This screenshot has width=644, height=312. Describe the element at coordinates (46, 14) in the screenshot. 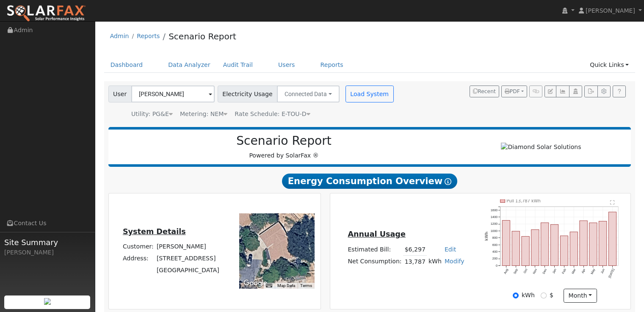

I see `img: SolarFax` at that location.